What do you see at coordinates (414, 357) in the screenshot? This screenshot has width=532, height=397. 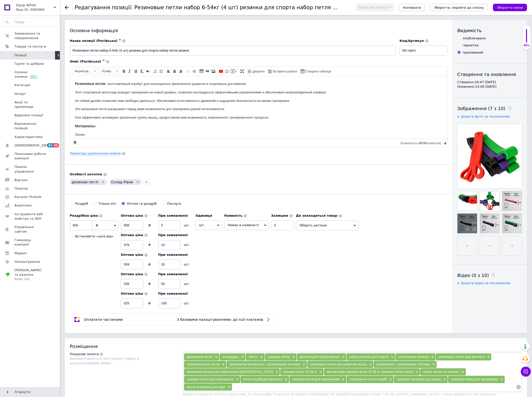 I see `span: спортивные резинки` at bounding box center [414, 357].